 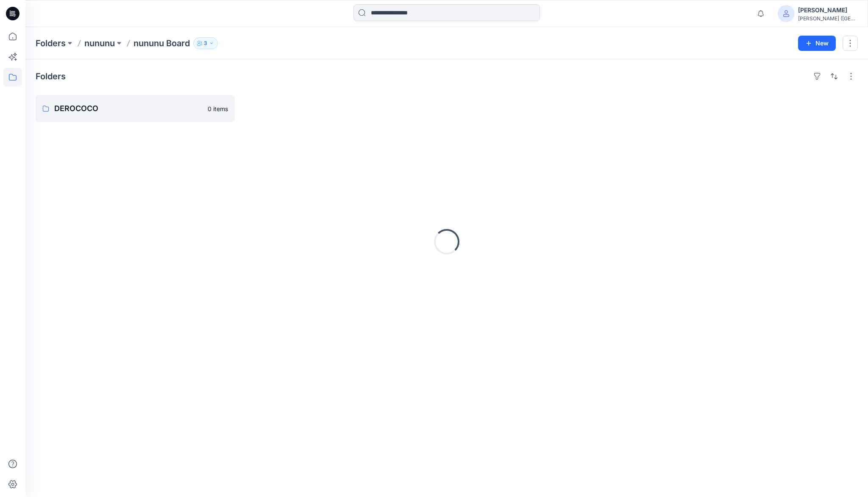 I want to click on button: 3, so click(x=206, y=43).